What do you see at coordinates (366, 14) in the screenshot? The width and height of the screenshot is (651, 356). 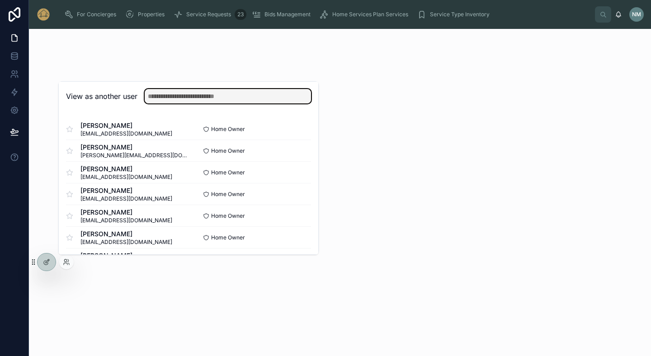 I see `a: Home Services Plan Services` at bounding box center [366, 14].